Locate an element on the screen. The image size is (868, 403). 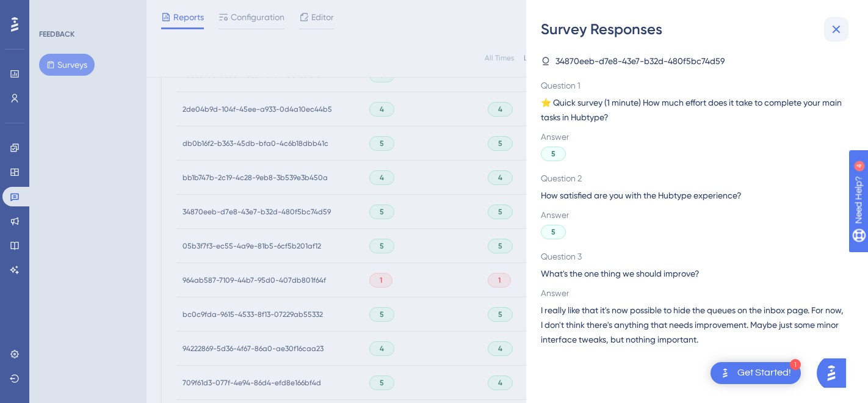
span: I really like that it's now possible to hide the queues on the inbox page. For now, I don't think... is located at coordinates (692, 325).